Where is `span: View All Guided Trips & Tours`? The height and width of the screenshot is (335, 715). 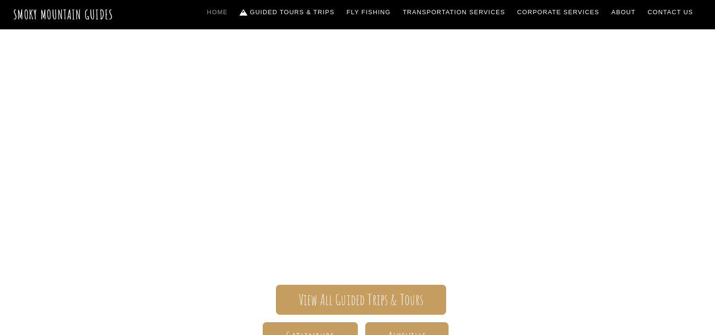 span: View All Guided Trips & Tours is located at coordinates (361, 299).